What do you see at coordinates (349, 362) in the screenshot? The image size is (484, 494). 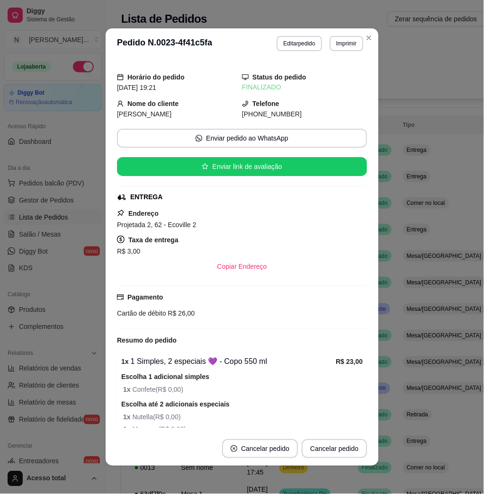 I see `strong: R$ 23,00` at bounding box center [349, 362].